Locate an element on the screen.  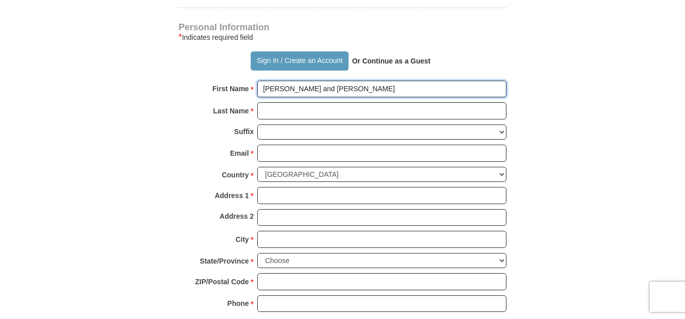
strong: ZIP/Postal Code is located at coordinates (222, 282).